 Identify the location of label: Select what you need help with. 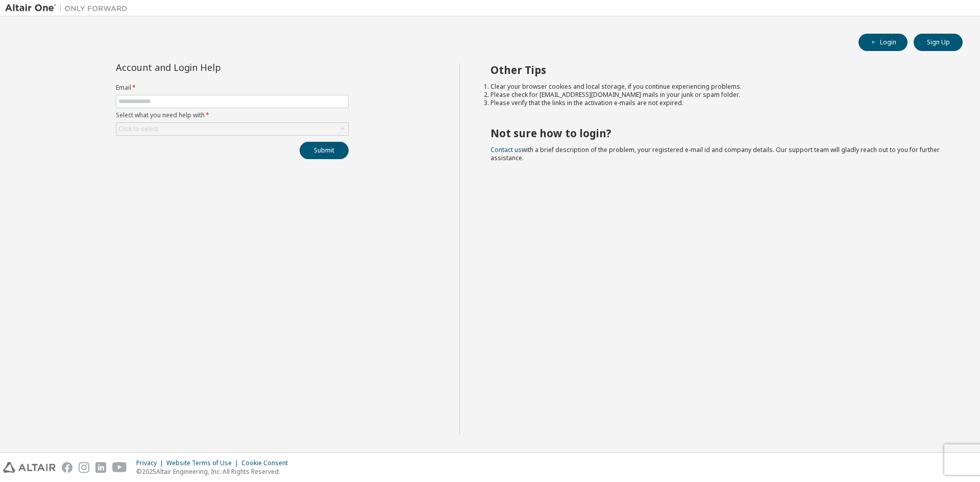
(232, 115).